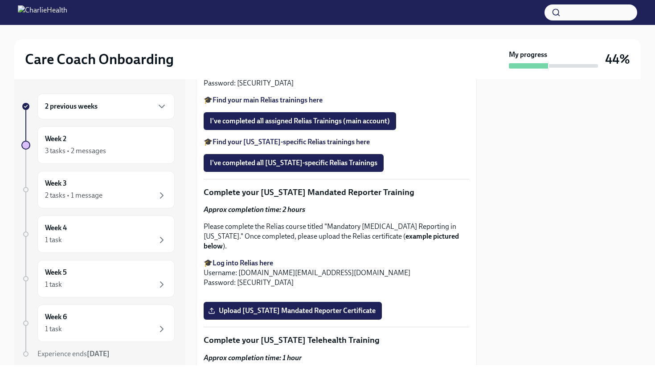 This screenshot has height=374, width=655. I want to click on h6: Week 4, so click(56, 228).